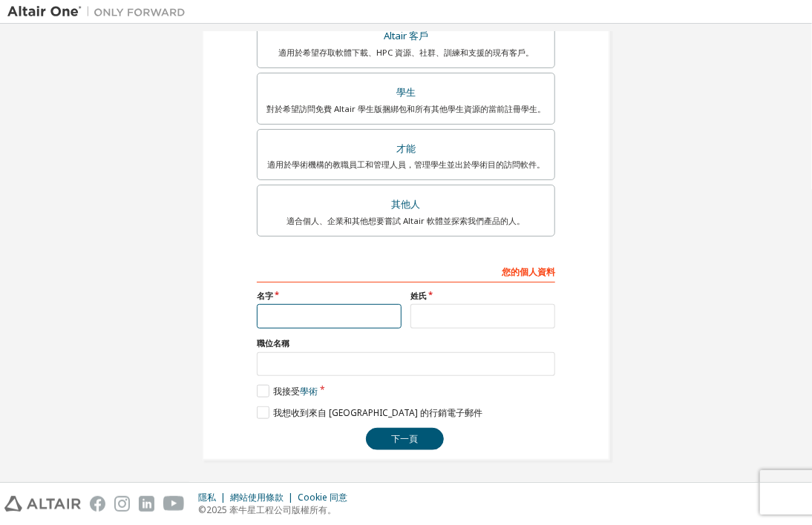  Describe the element at coordinates (308, 391) in the screenshot. I see `a: 學術` at that location.